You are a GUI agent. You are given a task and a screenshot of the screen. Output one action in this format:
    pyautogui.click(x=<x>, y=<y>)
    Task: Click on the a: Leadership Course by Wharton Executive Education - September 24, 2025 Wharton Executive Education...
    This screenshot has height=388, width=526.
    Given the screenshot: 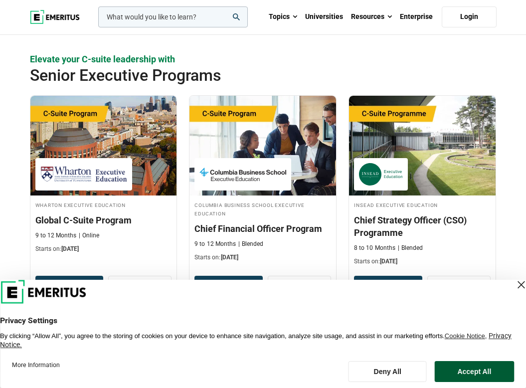 What is the action you would take?
    pyautogui.click(x=104, y=177)
    